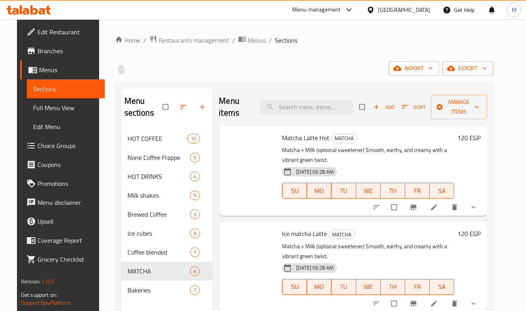  I want to click on a: Edit Restaurant, so click(62, 32).